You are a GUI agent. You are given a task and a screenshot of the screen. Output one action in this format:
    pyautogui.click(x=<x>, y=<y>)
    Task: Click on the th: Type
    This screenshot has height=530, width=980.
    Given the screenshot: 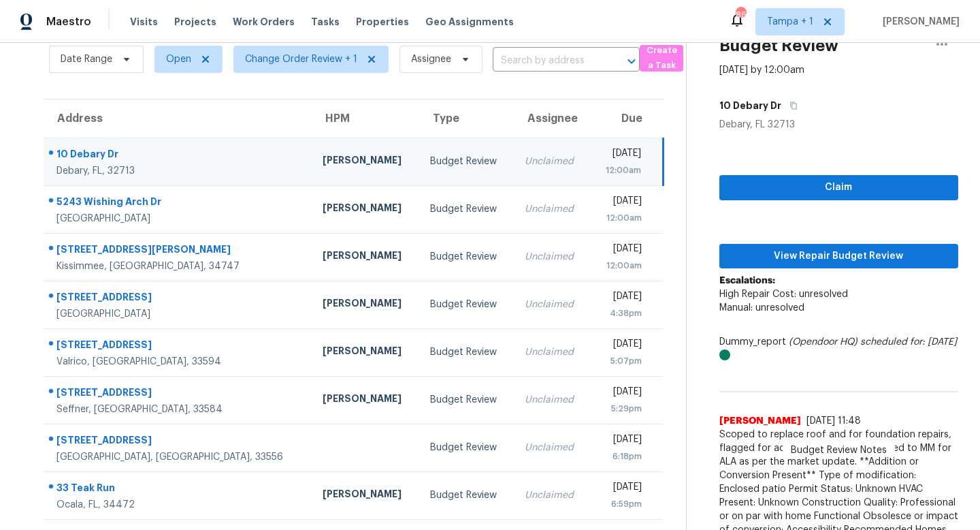 What is the action you would take?
    pyautogui.click(x=466, y=118)
    